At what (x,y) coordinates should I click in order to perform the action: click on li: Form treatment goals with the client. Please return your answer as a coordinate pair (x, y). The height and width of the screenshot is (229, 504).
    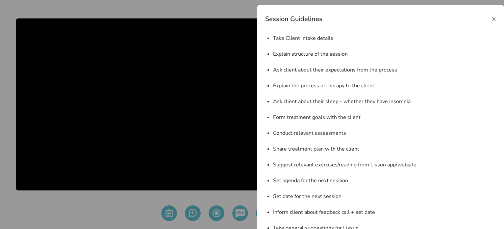
    Looking at the image, I should click on (384, 117).